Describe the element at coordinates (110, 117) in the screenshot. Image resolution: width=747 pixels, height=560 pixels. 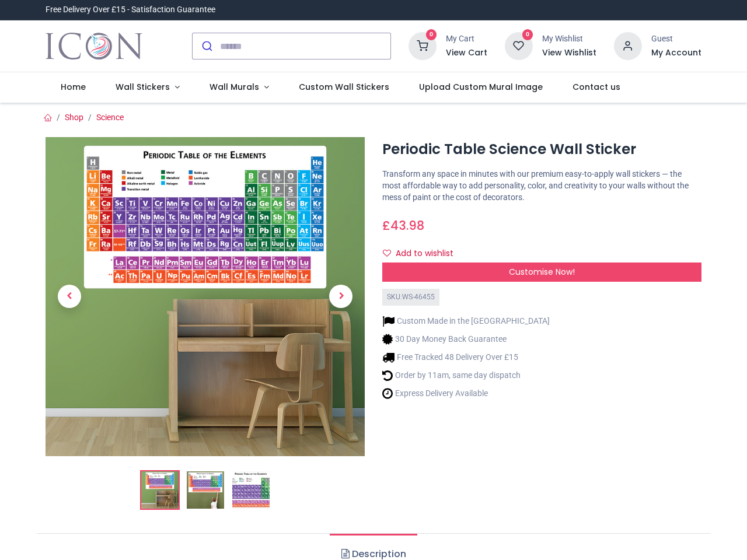
I see `a: Science` at that location.